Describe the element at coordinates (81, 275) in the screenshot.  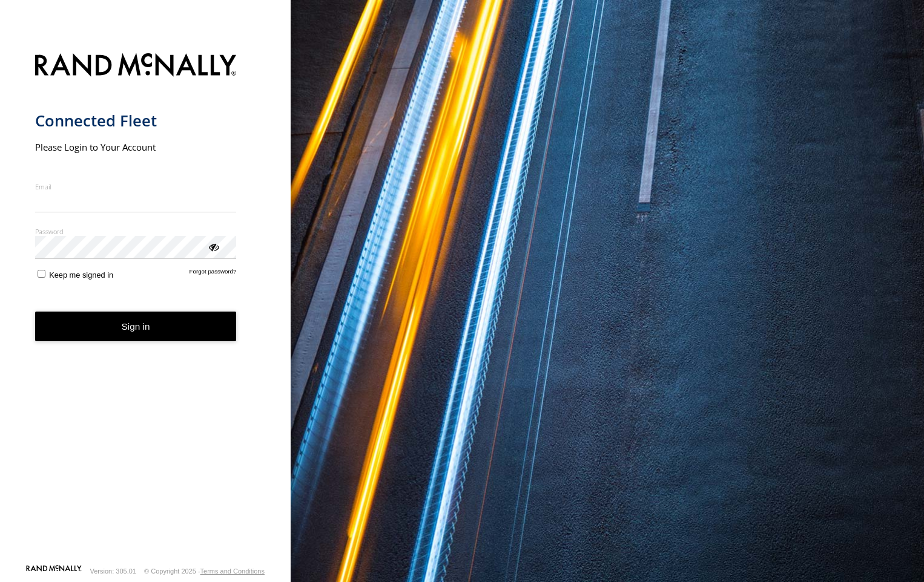
I see `span: Keep me signed in` at that location.